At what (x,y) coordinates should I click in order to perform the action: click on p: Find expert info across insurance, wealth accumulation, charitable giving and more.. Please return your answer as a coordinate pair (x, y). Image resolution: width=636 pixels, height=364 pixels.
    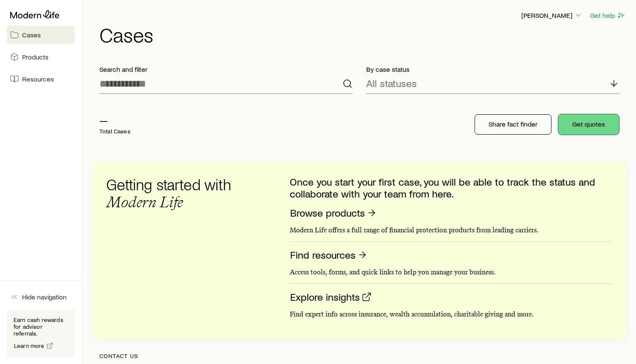
    Looking at the image, I should click on (451, 314).